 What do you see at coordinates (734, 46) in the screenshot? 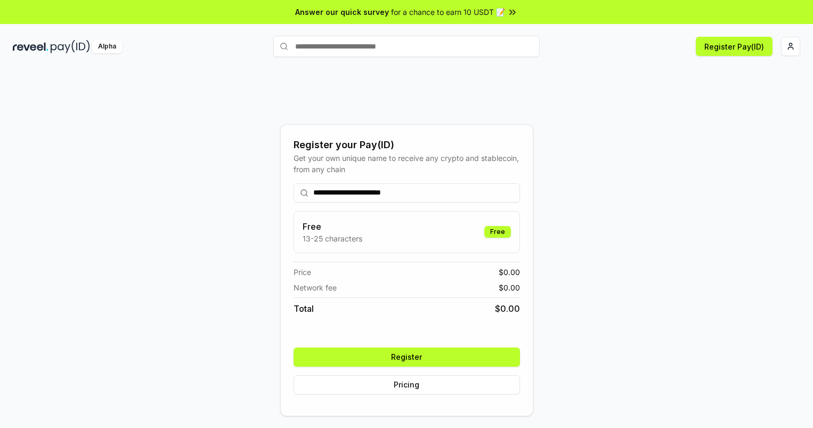
I see `button: Register Pay(ID)` at bounding box center [734, 46].